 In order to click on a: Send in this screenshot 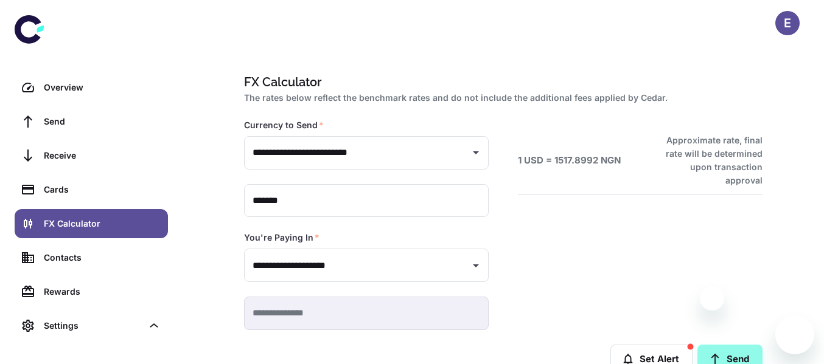, I will do `click(91, 122)`.